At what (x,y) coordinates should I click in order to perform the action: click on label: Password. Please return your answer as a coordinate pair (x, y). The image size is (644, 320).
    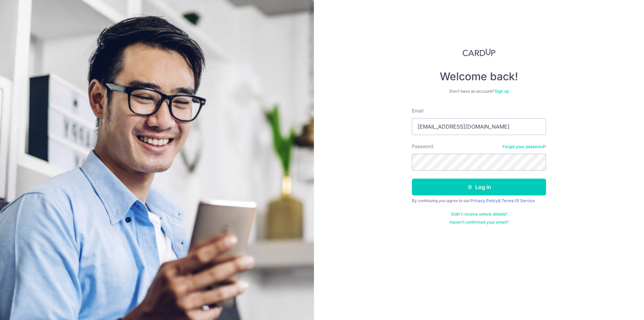
    Looking at the image, I should click on (423, 146).